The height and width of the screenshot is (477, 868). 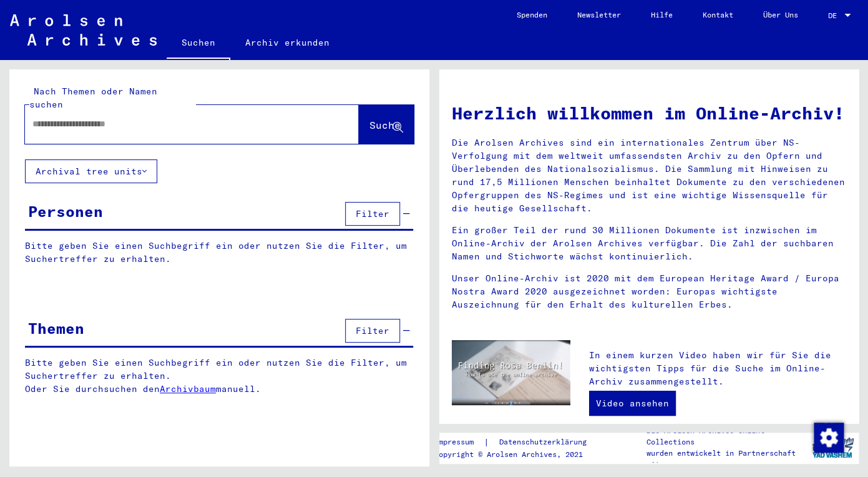 What do you see at coordinates (517, 454) in the screenshot?
I see `p: Copyright © Arolsen Archives, 2021` at bounding box center [517, 454].